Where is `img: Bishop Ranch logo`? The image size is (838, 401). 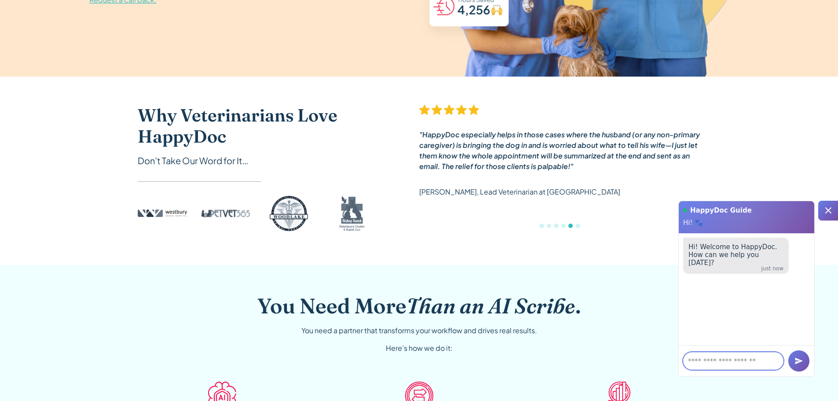
img: Bishop Ranch logo is located at coordinates (352, 213).